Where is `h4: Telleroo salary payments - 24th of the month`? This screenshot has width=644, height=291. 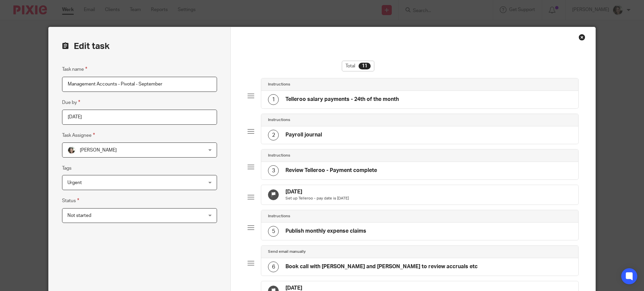 h4: Telleroo salary payments - 24th of the month is located at coordinates (342, 99).